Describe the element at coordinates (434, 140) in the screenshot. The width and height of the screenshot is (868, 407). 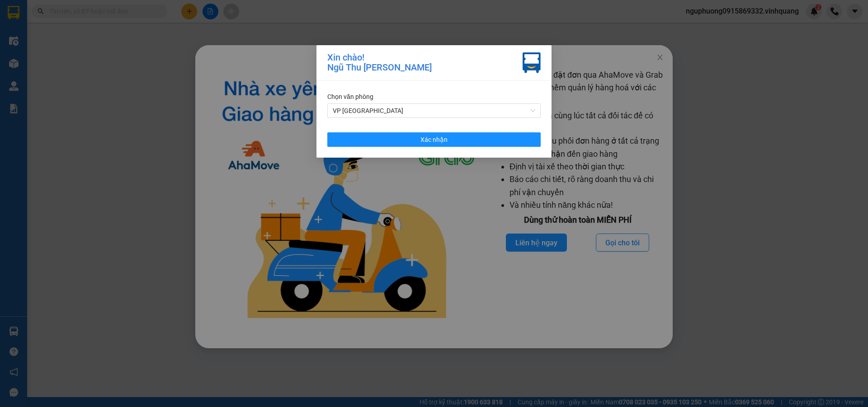
I see `button: Xác nhận` at that location.